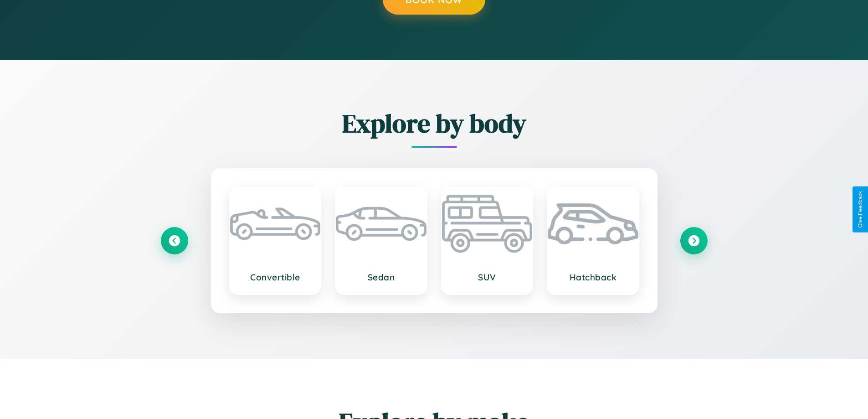 The width and height of the screenshot is (868, 419). What do you see at coordinates (860, 209) in the screenshot?
I see `div: Give Feedback` at bounding box center [860, 209].